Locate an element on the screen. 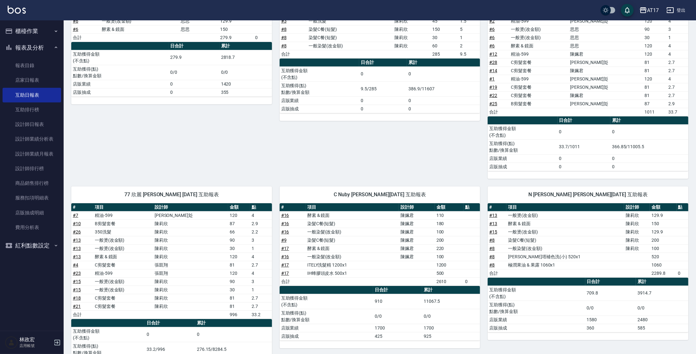 Image resolution: width=696 pixels, height=354 pixels. td: ITELY洗髮精 1200x1 is located at coordinates (352, 265).